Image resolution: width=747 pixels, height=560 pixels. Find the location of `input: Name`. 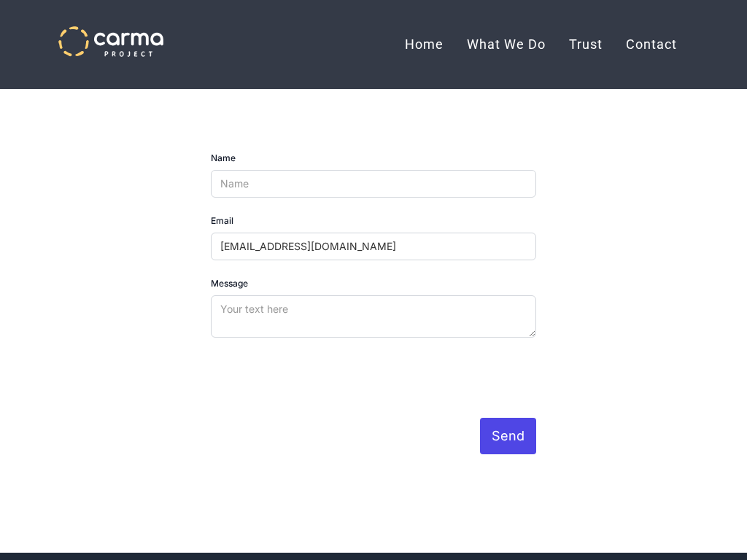

input: Name is located at coordinates (374, 184).